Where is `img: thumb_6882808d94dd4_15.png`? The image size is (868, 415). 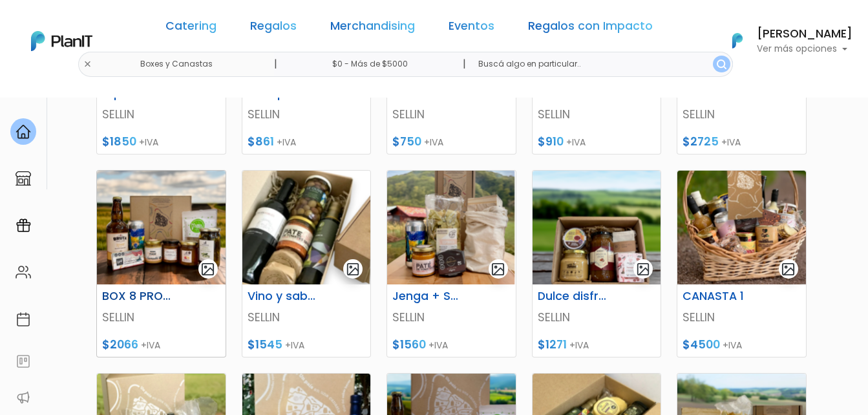 img: thumb_6882808d94dd4_15.png is located at coordinates (161, 228).